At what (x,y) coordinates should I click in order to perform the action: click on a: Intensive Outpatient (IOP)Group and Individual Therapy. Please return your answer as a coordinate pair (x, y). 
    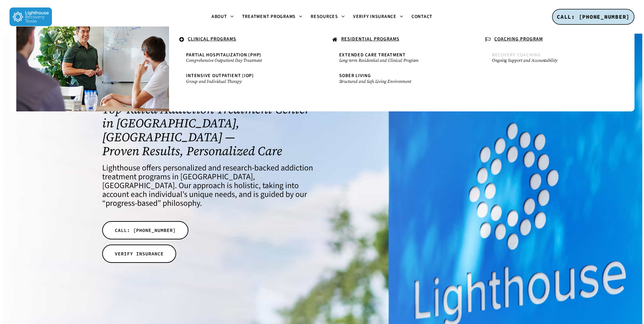
    Looking at the image, I should click on (245, 78).